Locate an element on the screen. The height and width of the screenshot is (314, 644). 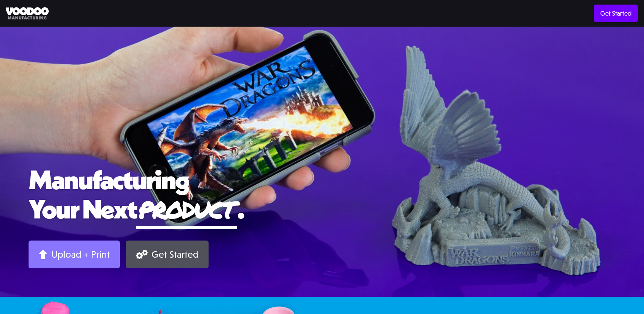
img: Voodoo Manufacturing logo is located at coordinates (27, 13).